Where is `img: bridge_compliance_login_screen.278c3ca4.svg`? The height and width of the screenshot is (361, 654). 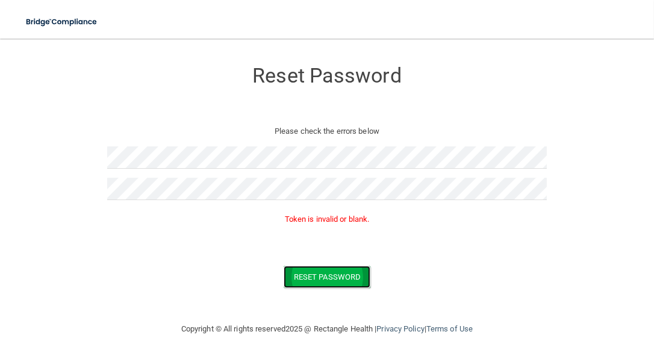
img: bridge_compliance_login_screen.278c3ca4.svg is located at coordinates (62, 22).